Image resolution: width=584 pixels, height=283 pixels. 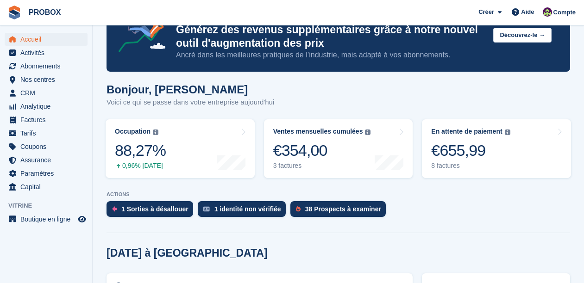 What do you see at coordinates (339, 149) in the screenshot?
I see `a: Ventes mensuelles cumulées €354,00 3 factures` at bounding box center [339, 149].